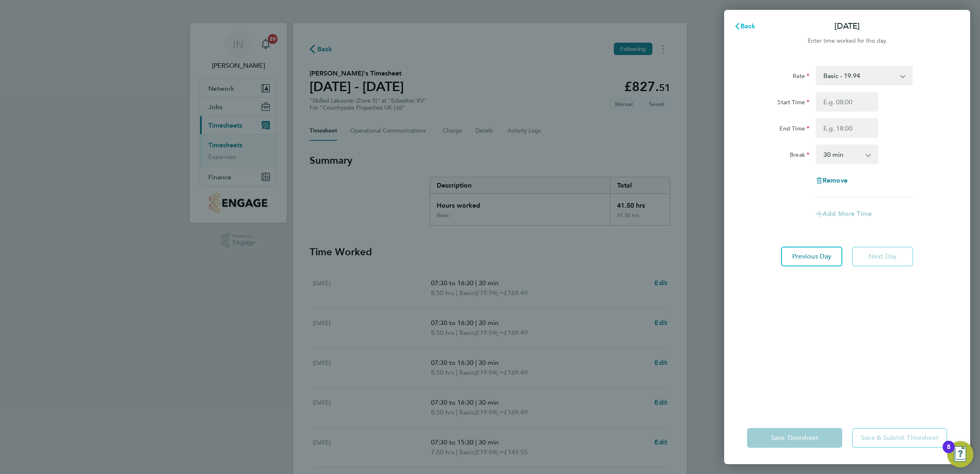 This screenshot has width=980, height=474. Describe the element at coordinates (799, 156) in the screenshot. I see `label: Break` at that location.